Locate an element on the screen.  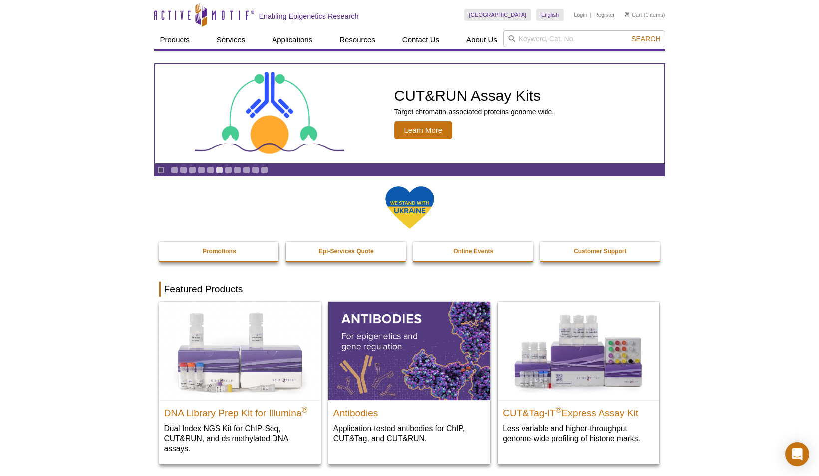
a: Promotions is located at coordinates (219, 251).